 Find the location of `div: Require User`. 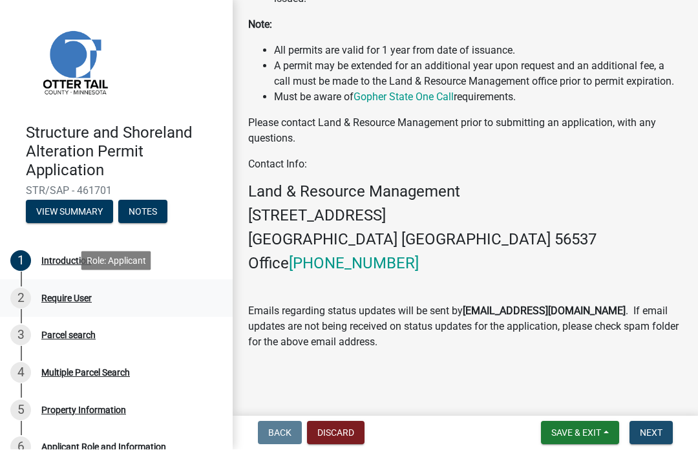

div: Require User is located at coordinates (67, 299).